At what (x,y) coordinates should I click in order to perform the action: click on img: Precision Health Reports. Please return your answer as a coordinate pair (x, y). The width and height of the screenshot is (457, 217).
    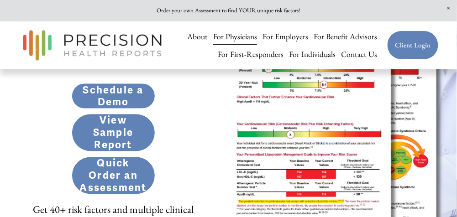
    Looking at the image, I should click on (92, 45).